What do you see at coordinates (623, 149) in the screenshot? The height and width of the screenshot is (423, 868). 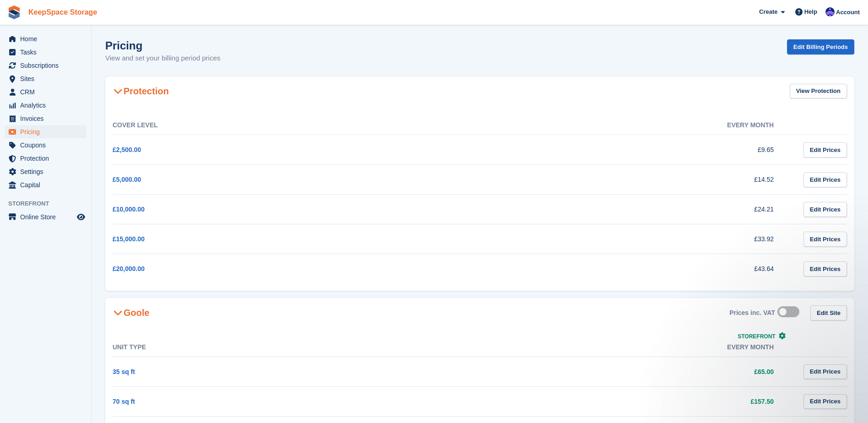 I see `td: £9.65` at bounding box center [623, 149].